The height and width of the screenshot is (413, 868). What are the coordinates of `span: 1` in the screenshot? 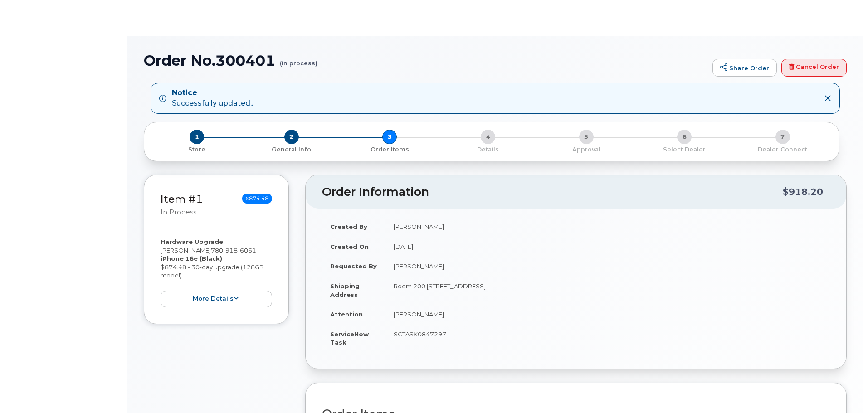 It's located at (197, 137).